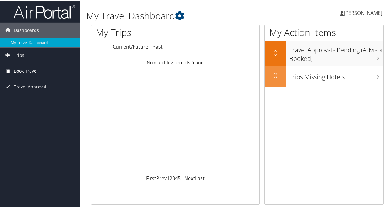 The width and height of the screenshot is (392, 208). Describe the element at coordinates (337, 52) in the screenshot. I see `h3: Travel Approvals Pending (Advisor Booked)` at that location.